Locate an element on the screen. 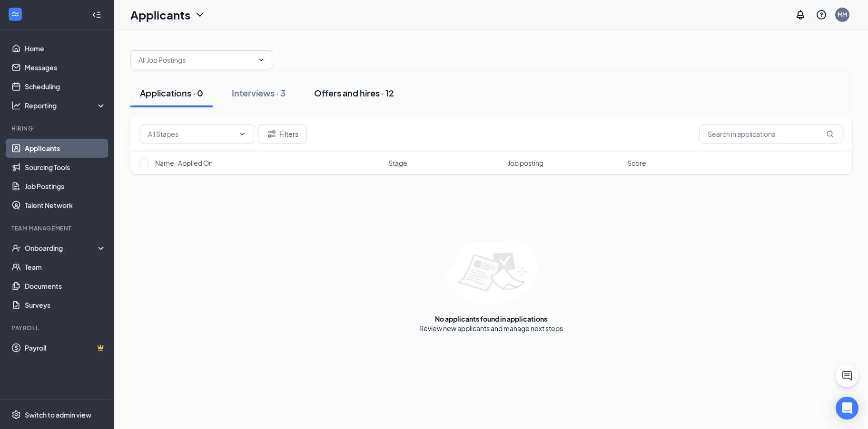 The image size is (868, 429). div: Applications · 0 is located at coordinates (171, 93).